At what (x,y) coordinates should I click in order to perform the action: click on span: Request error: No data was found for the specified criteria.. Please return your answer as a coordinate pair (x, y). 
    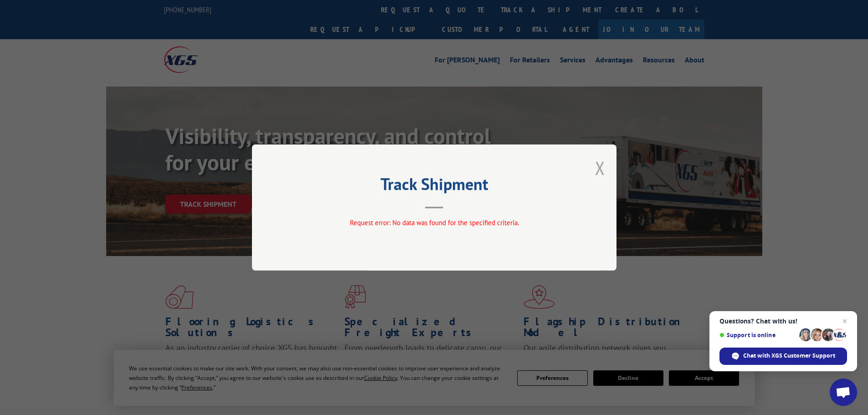
    Looking at the image, I should click on (434, 223).